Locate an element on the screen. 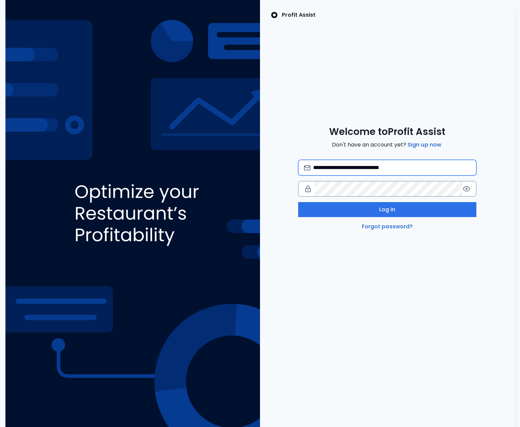 The width and height of the screenshot is (520, 427). span: Welcome to Profit Assist is located at coordinates (387, 132).